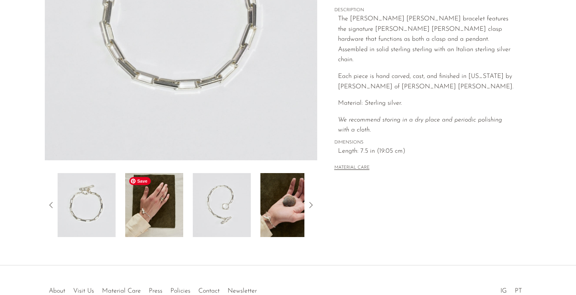  I want to click on span: Save, so click(140, 181).